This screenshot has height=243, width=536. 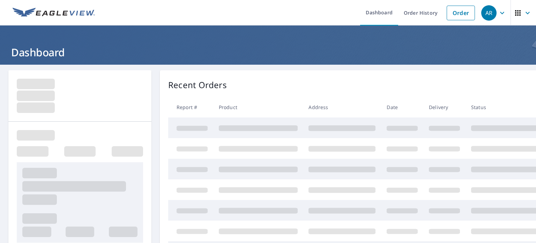 I want to click on a: Order, so click(x=461, y=13).